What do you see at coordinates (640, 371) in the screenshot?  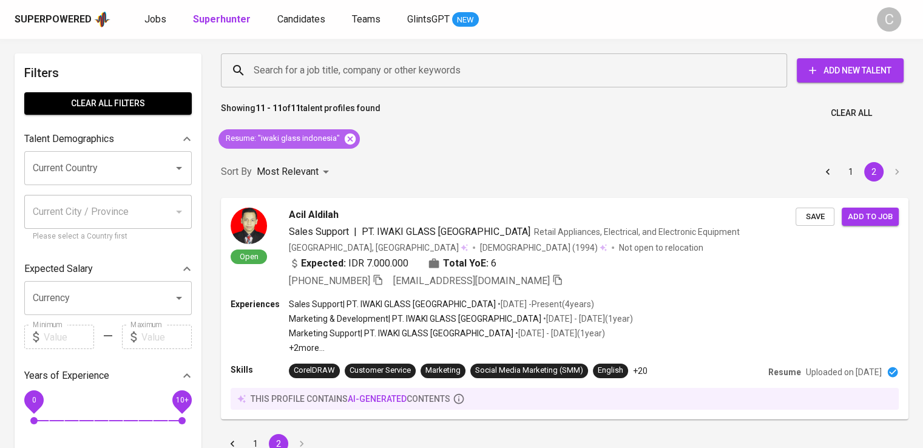 I see `p: +20` at bounding box center [640, 371].